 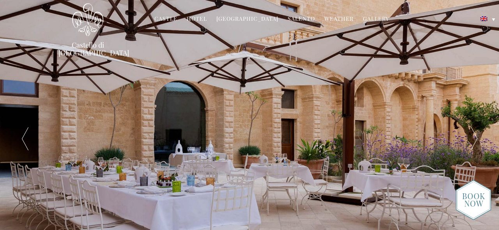 I want to click on a: Hotel, so click(x=197, y=19).